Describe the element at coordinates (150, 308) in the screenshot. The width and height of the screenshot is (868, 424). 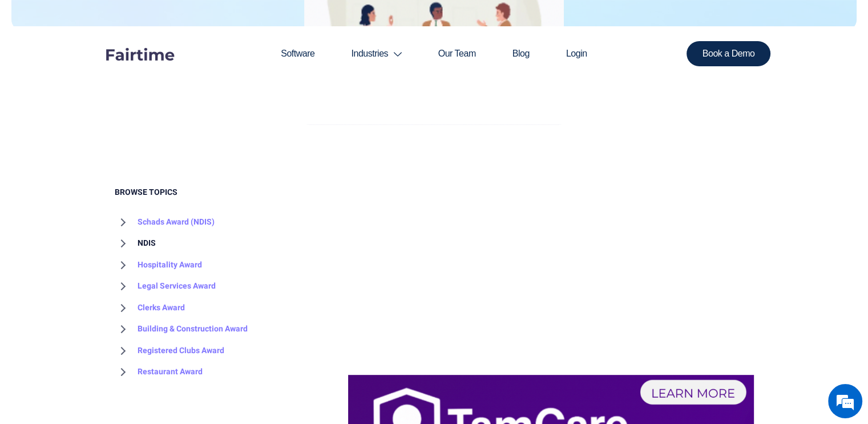
I see `a: Clerks Award` at that location.